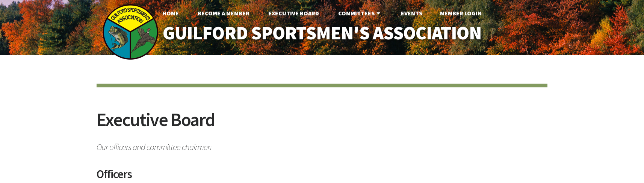 Image resolution: width=644 pixels, height=183 pixels. What do you see at coordinates (322, 145) in the screenshot?
I see `span: Our officers and committee chairmen` at bounding box center [322, 145].